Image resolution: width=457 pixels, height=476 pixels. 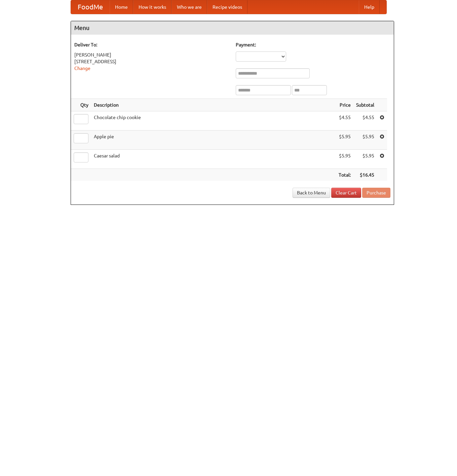 What do you see at coordinates (214, 159) in the screenshot?
I see `td: Caesar salad` at bounding box center [214, 159].